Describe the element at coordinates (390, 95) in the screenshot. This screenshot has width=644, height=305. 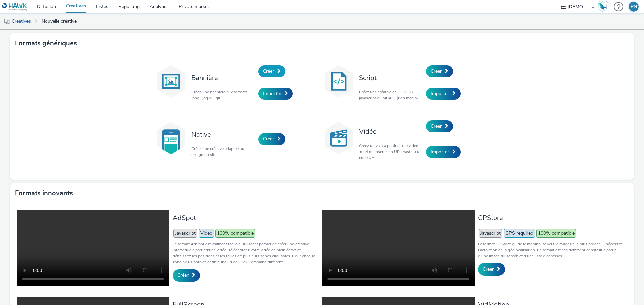
I see `p: Créez une créative en HTML5 / javascript ou MRAID (rich media).` at that location.